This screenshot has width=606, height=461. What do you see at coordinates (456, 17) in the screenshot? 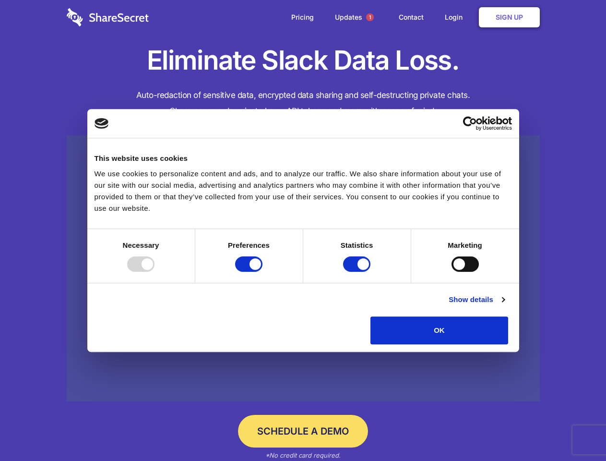
I see `a: Login` at bounding box center [456, 17].